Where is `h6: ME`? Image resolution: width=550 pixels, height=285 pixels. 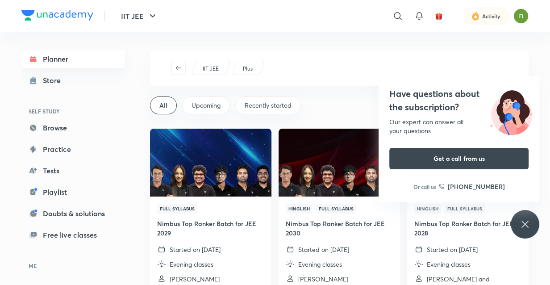
h6: ME is located at coordinates (73, 266).